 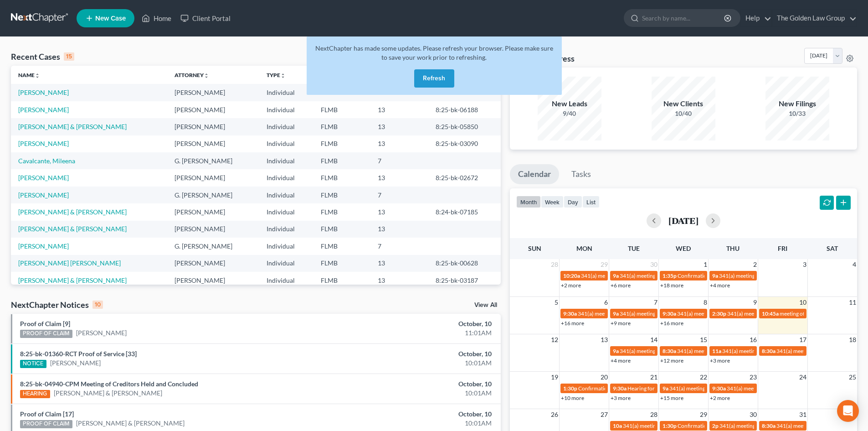 I want to click on span: 8, so click(x=705, y=302).